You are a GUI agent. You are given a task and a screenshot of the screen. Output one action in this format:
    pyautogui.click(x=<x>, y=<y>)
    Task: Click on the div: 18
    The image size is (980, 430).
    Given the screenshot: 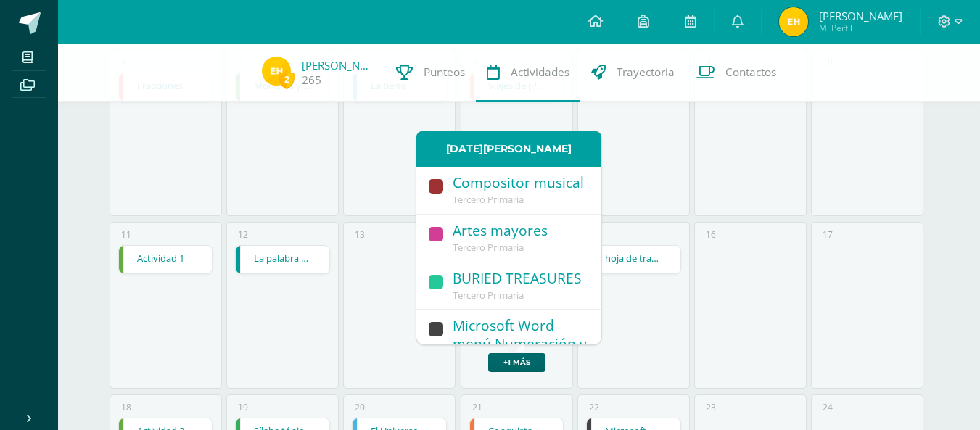 What is the action you would take?
    pyautogui.click(x=126, y=407)
    